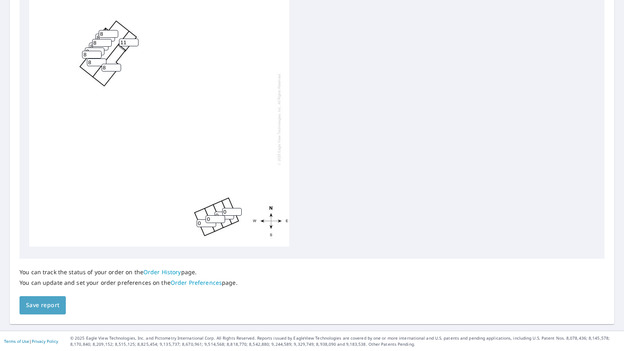 Image resolution: width=624 pixels, height=351 pixels. What do you see at coordinates (43, 305) in the screenshot?
I see `span: Save report` at bounding box center [43, 305].